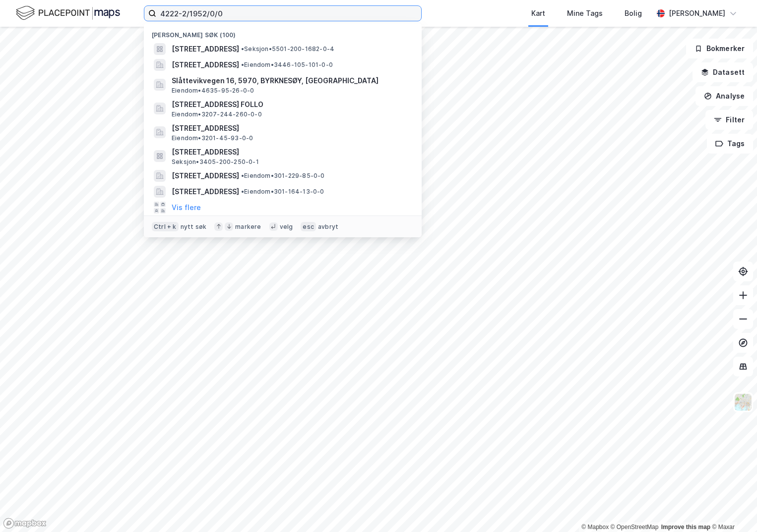 This screenshot has width=757, height=532. Describe the element at coordinates (733, 508) in the screenshot. I see `div: Chat Widget` at that location.